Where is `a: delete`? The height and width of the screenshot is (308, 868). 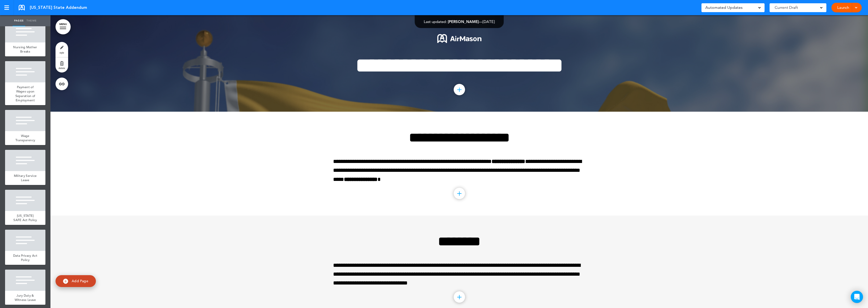
a: delete is located at coordinates (62, 65).